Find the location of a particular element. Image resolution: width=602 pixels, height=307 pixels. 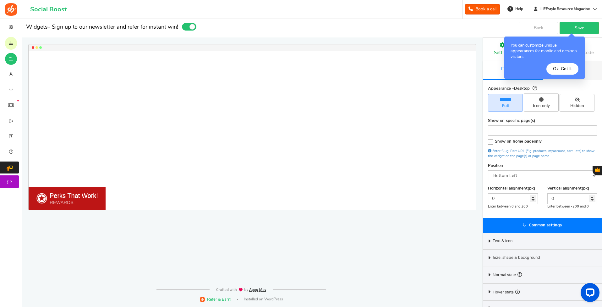

div: Perks That Work! is located at coordinates (74, 196).